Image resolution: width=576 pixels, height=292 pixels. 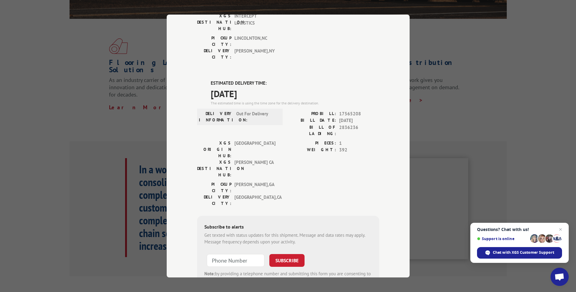 What do you see at coordinates (312, 114) in the screenshot?
I see `label: PROBILL:` at bounding box center [312, 114].